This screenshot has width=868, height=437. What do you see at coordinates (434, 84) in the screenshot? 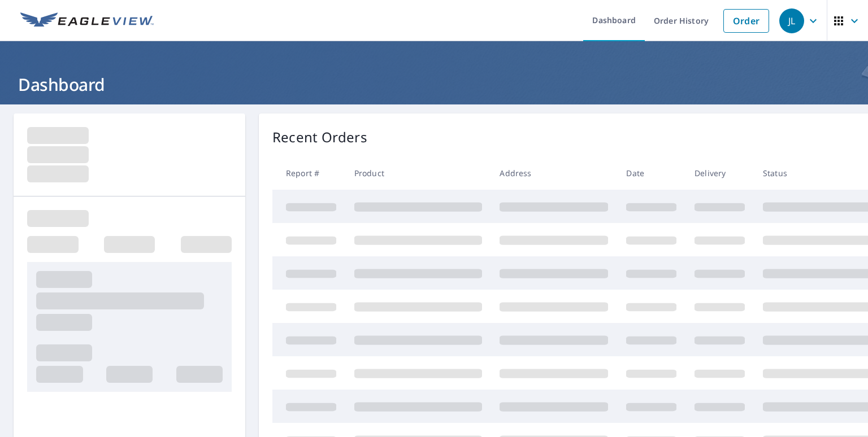
I see `h1: Dashboard` at bounding box center [434, 84].